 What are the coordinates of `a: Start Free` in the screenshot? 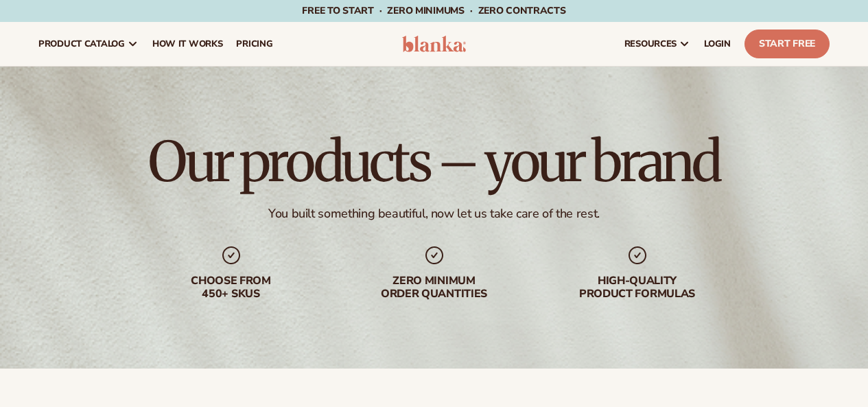 It's located at (788, 44).